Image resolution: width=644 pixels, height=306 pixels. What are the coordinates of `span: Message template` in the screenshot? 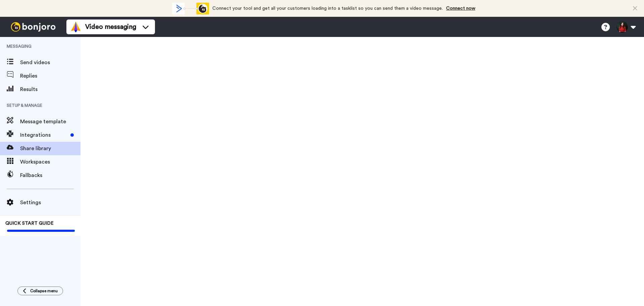 It's located at (50, 122).